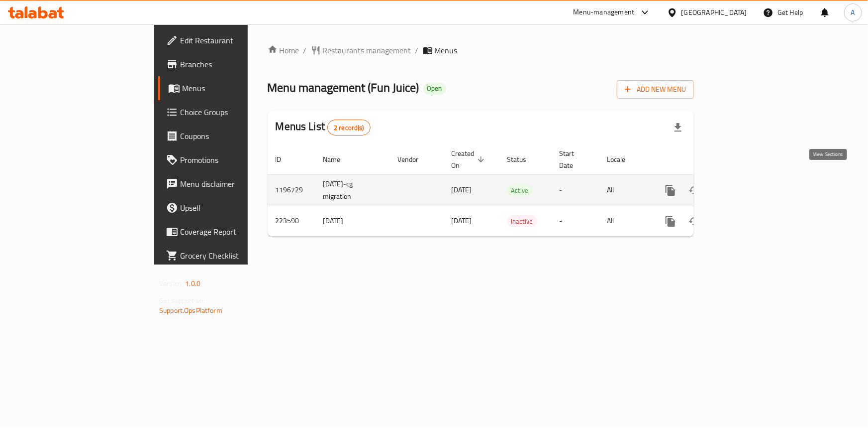  What do you see at coordinates (236, 232) in the screenshot?
I see `span: Coverage Report` at bounding box center [236, 232].